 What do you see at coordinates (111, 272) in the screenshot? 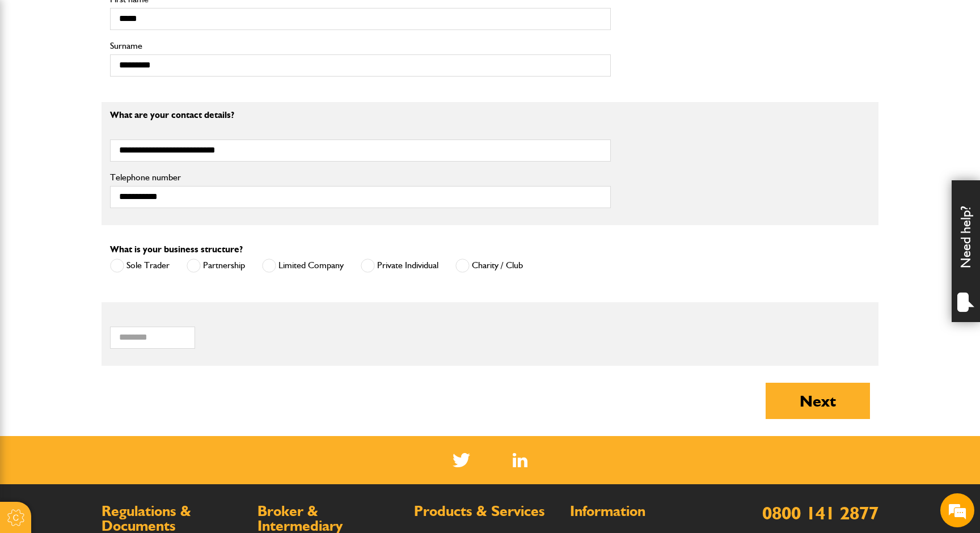
I see `textarea: Type your message and hit 'Enter'` at bounding box center [111, 272].